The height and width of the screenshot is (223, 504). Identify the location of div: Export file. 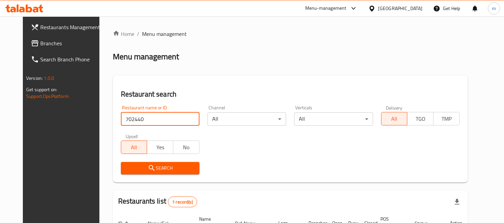
(457, 202).